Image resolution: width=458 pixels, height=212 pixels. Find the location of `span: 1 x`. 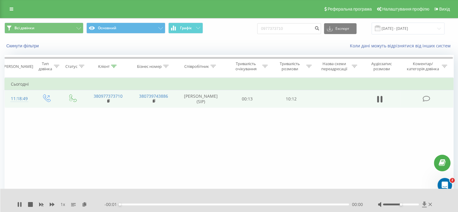

span: 1 x is located at coordinates (63, 204).